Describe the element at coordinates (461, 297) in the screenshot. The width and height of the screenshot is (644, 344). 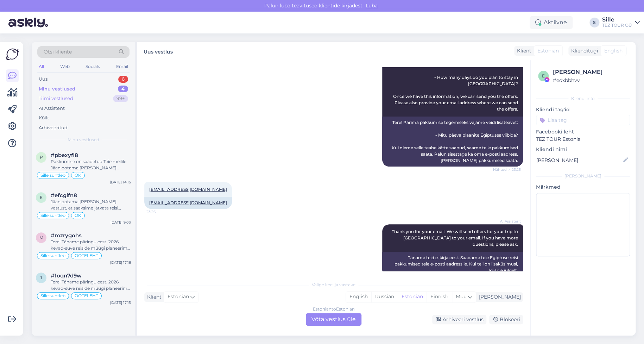
I see `span: Muu` at that location.